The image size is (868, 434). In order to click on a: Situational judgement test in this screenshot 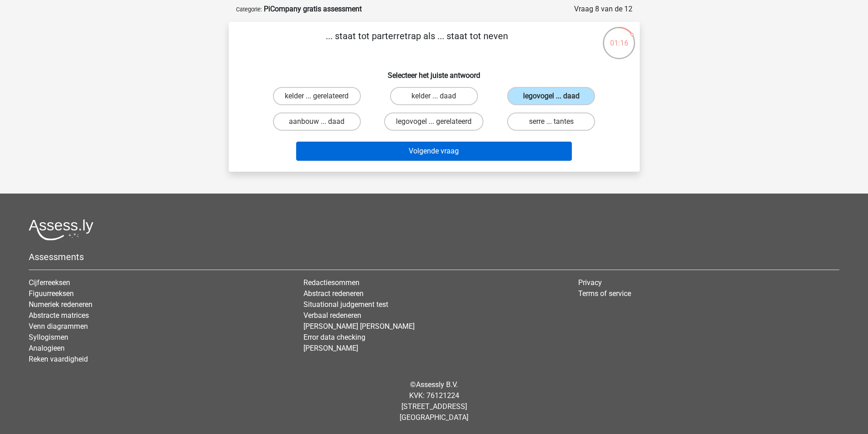, I will do `click(346, 304)`.